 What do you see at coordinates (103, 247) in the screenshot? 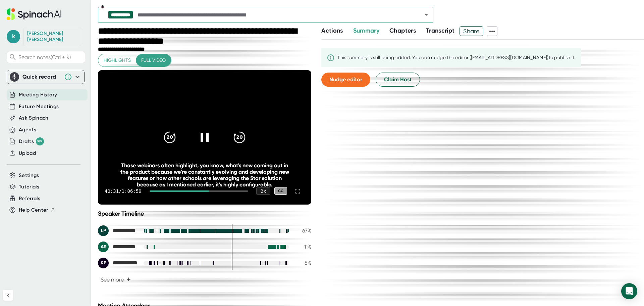
I see `div: AS` at bounding box center [103, 247].